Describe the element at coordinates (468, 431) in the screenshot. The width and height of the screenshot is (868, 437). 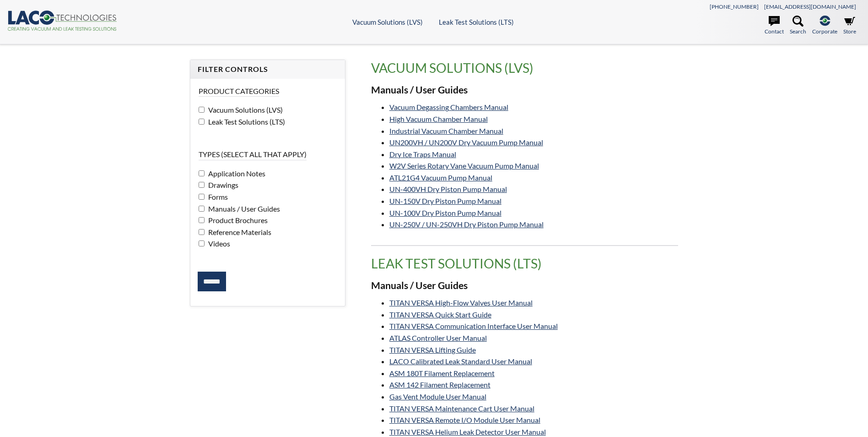
I see `a: TITAN VERSA Helium Leak Detector User Manual` at that location.